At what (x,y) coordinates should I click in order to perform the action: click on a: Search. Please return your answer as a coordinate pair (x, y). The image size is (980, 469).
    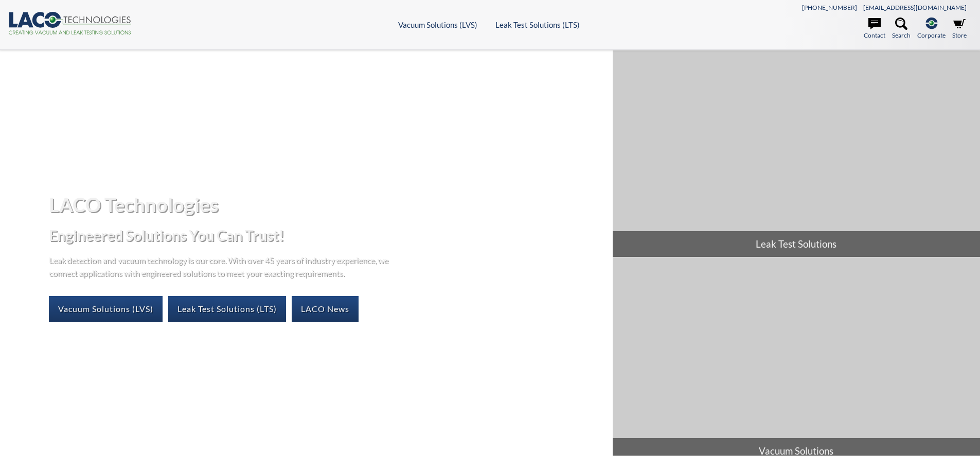
    Looking at the image, I should click on (902, 29).